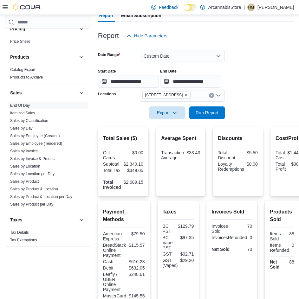 The width and height of the screenshot is (299, 299). I want to click on span: Sales by Employee (Tendered), so click(36, 144).